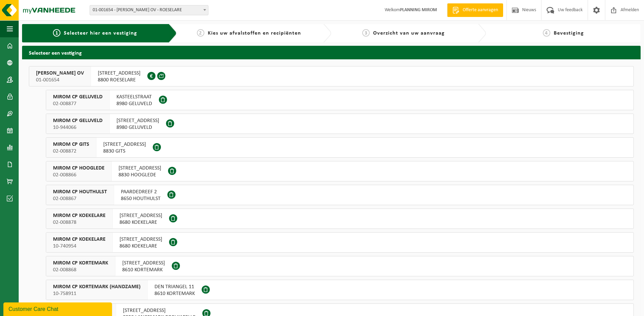 Image resolution: width=644 pixels, height=316 pixels. Describe the element at coordinates (141, 192) in the screenshot. I see `span: PAARDEDREEF 2` at that location.